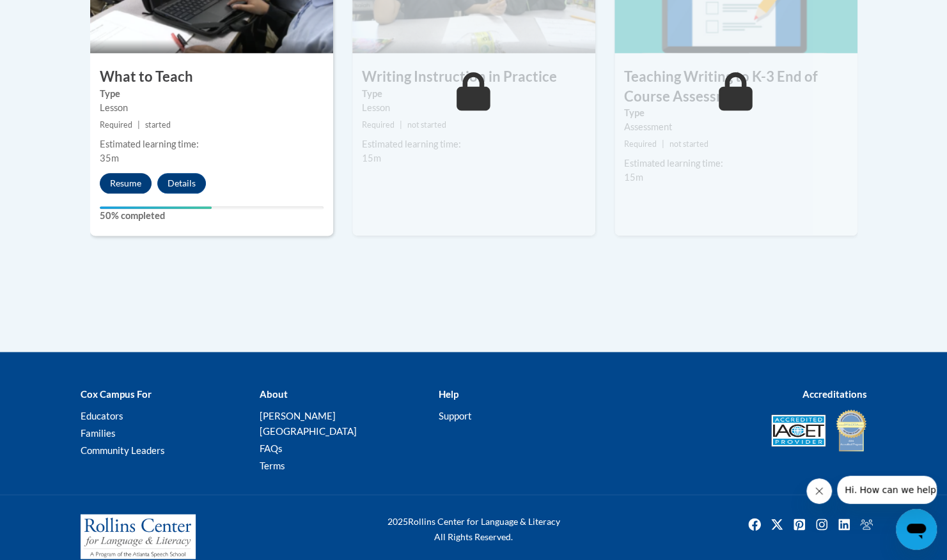  Describe the element at coordinates (102, 416) in the screenshot. I see `a: Educators` at that location.